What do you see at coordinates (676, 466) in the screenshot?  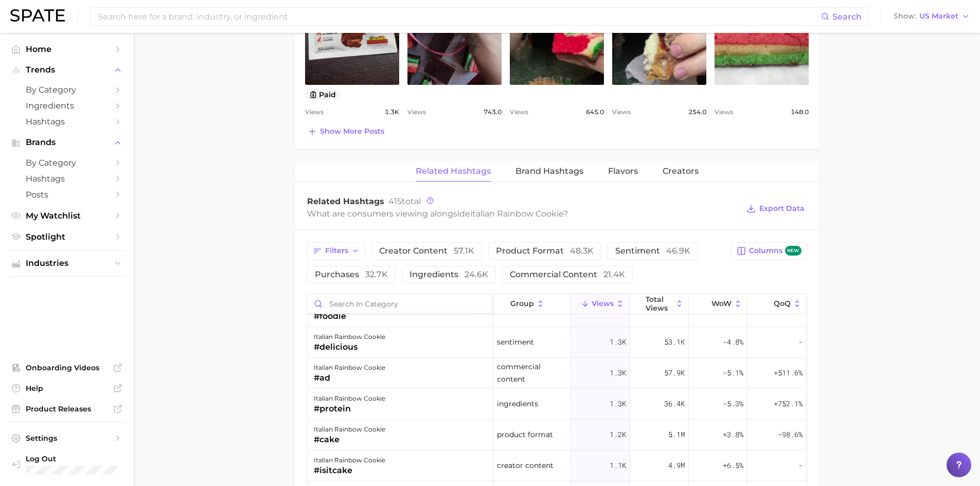 I see `span: 4.9m` at bounding box center [676, 466].